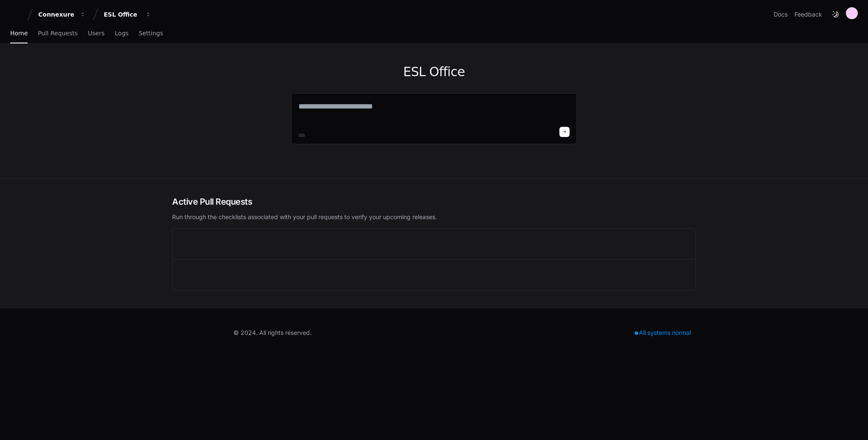  What do you see at coordinates (434, 202) in the screenshot?
I see `h2: Active Pull Requests` at bounding box center [434, 202].